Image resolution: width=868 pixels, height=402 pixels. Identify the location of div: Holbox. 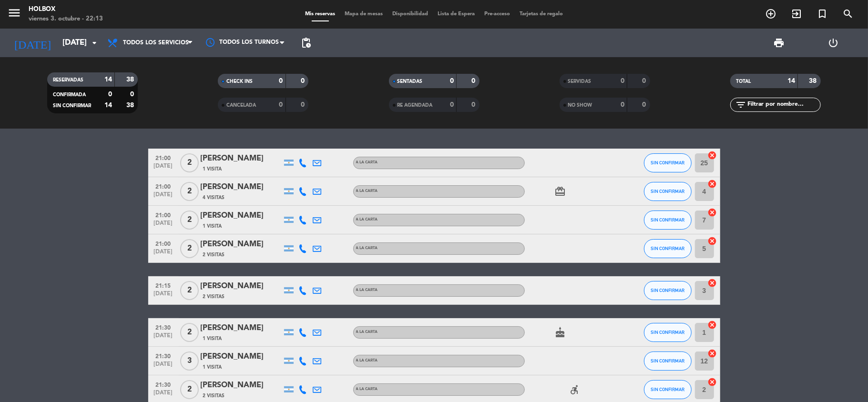
(66, 9).